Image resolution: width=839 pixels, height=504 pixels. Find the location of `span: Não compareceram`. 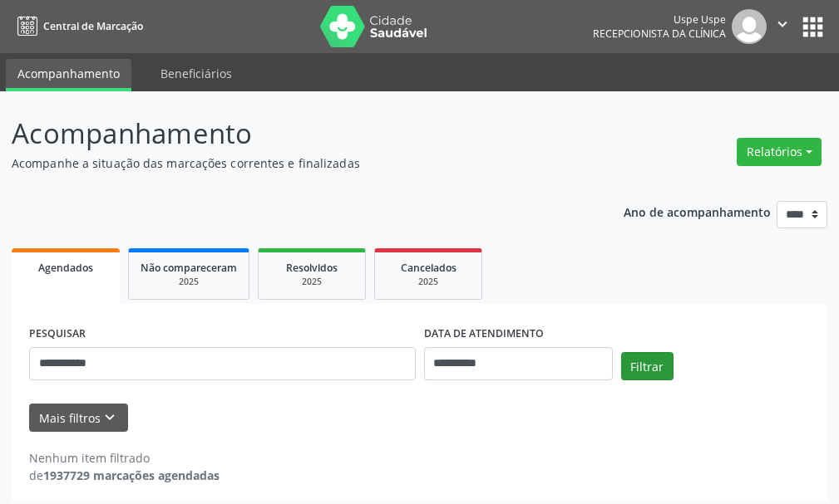

span: Não compareceram is located at coordinates (189, 267).